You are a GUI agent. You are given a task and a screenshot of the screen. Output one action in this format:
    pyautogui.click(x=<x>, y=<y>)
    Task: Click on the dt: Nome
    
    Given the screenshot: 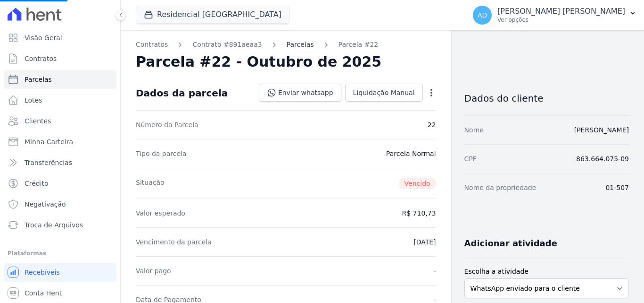 What is the action you would take?
    pyautogui.click(x=474, y=130)
    